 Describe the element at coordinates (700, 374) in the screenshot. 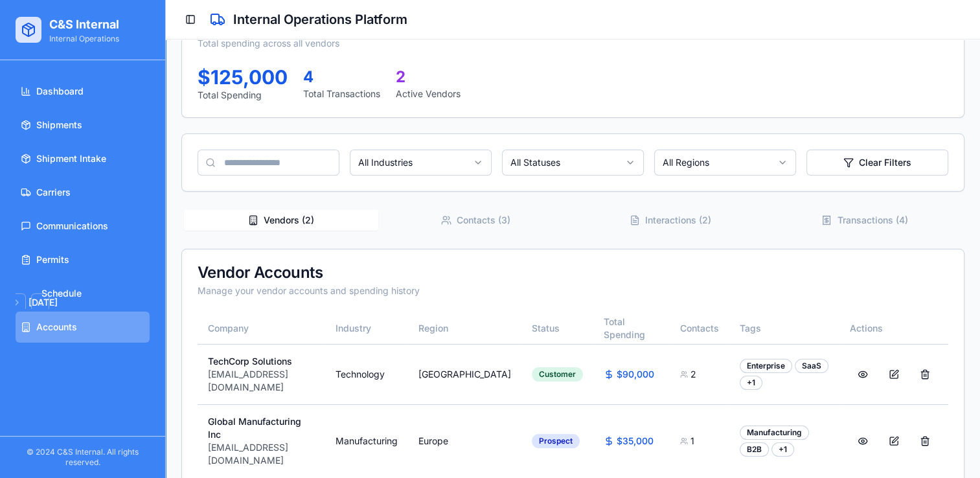

I see `div: 2` at that location.